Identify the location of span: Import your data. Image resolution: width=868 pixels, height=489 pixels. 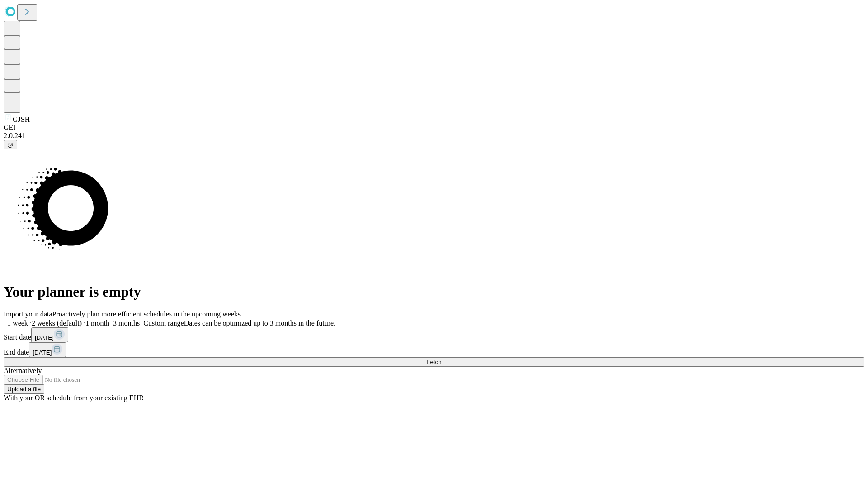
(28, 314).